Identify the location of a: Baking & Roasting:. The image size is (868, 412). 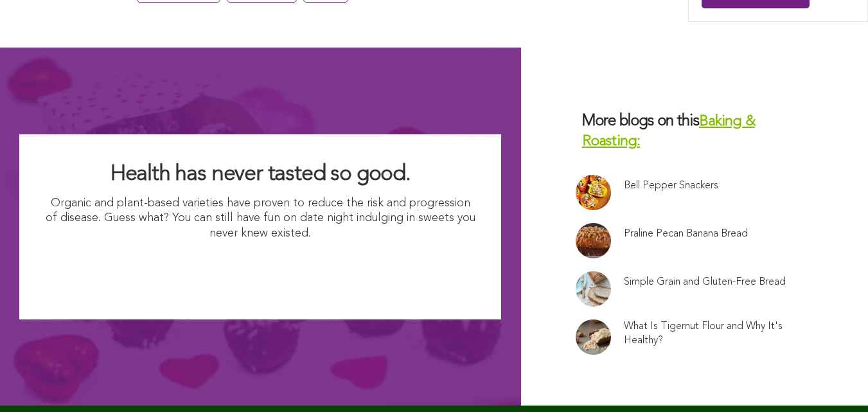
(668, 131).